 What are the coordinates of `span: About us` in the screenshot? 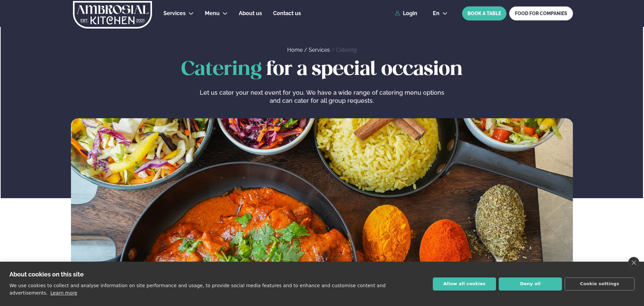 It's located at (250, 13).